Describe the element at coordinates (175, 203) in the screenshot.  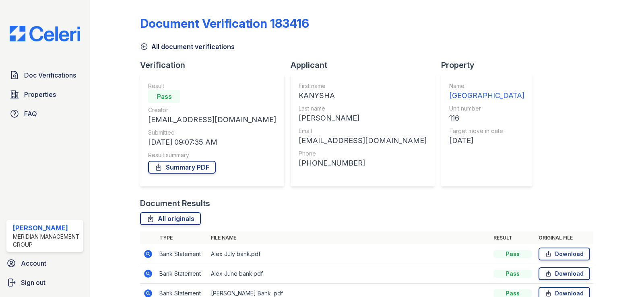
I see `div: Document Results` at that location.